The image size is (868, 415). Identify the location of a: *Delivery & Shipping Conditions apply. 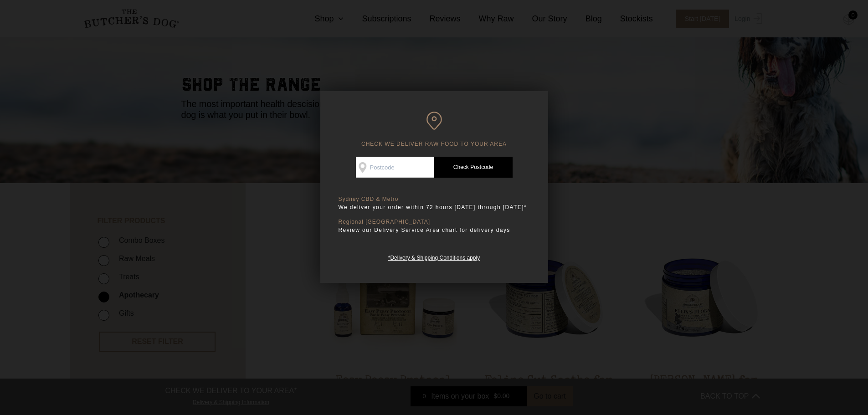
(434, 256).